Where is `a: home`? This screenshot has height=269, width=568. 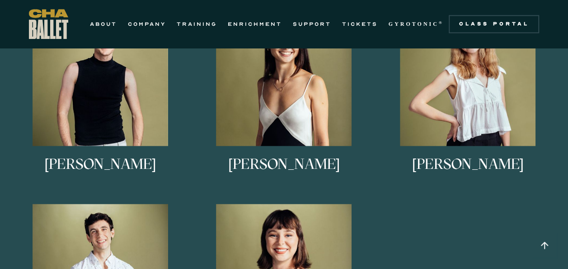 a: home is located at coordinates (48, 24).